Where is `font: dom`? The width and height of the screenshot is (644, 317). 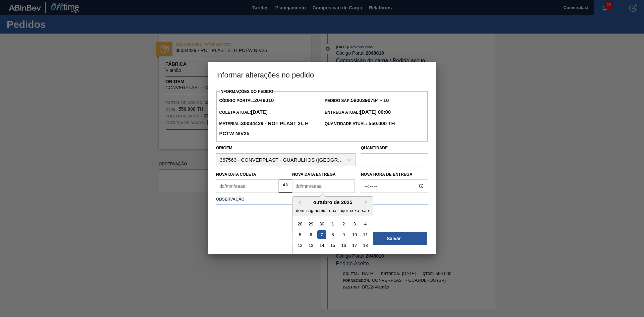
font: dom is located at coordinates (300, 210).